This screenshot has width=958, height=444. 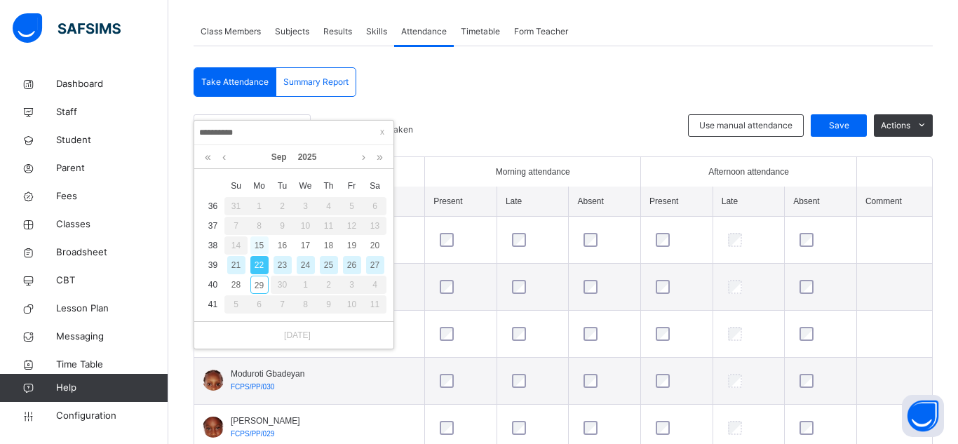 I want to click on span: Subjects, so click(x=292, y=32).